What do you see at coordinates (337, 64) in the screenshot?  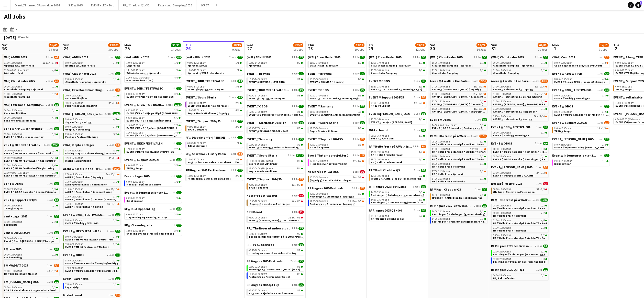 I see `a: 11:00-14:00CEST1/1Clausthaler - kjørevakt` at bounding box center [337, 64].